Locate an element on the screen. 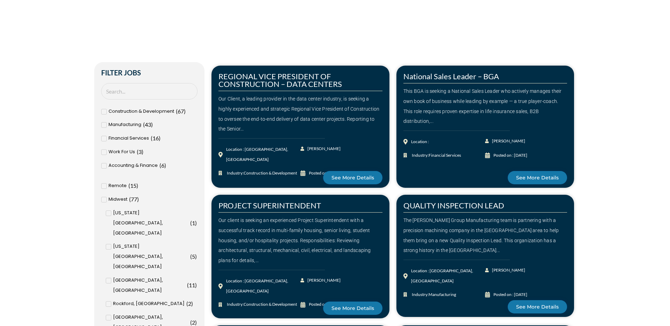 The height and width of the screenshot is (326, 670). span: 1 is located at coordinates (193, 223).